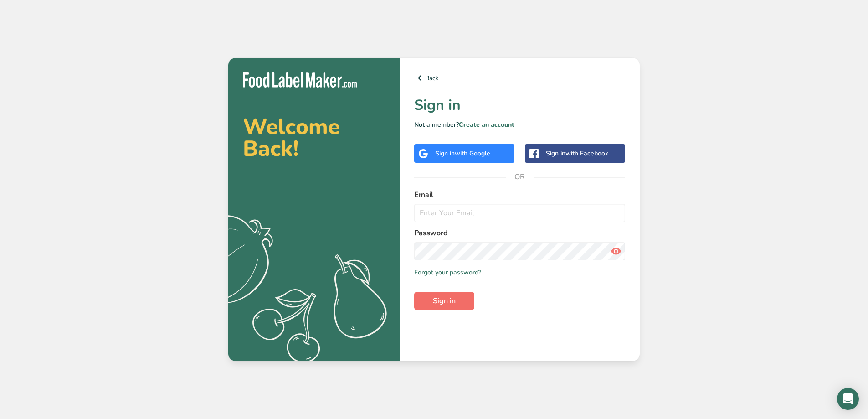 The width and height of the screenshot is (868, 419). What do you see at coordinates (519, 195) in the screenshot?
I see `label: Email` at bounding box center [519, 195].